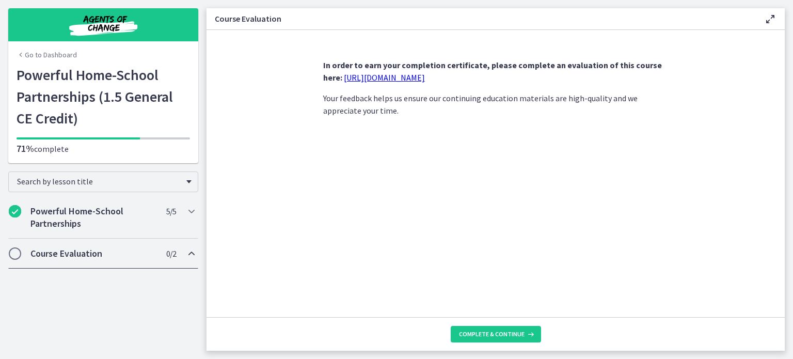 The height and width of the screenshot is (359, 793). What do you see at coordinates (171, 211) in the screenshot?
I see `span: 5 / 5` at bounding box center [171, 211].